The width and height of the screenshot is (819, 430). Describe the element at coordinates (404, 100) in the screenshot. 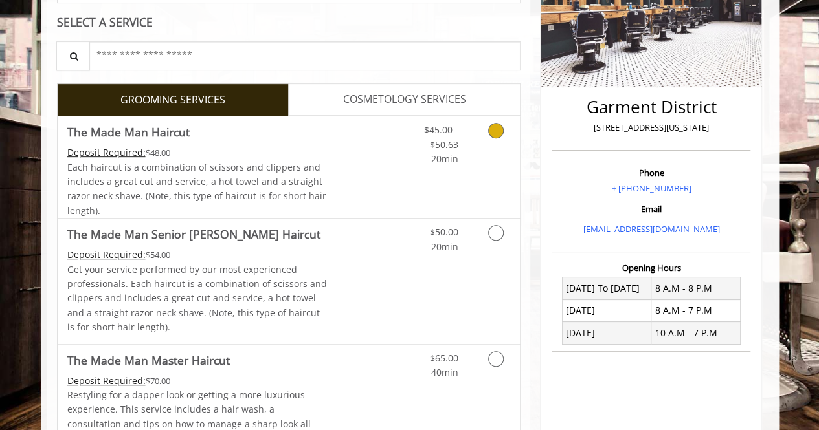

I see `span: COSMETOLOGY SERVICES` at that location.